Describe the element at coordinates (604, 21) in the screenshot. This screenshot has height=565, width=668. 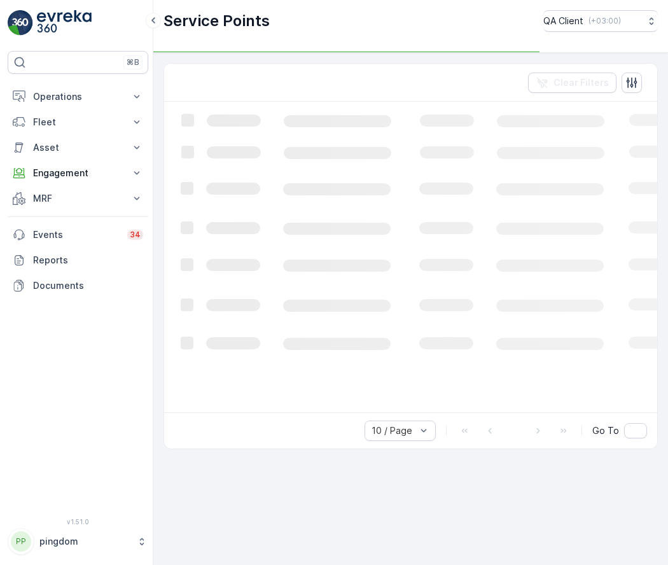
I see `p: ( +03:00 )` at that location.